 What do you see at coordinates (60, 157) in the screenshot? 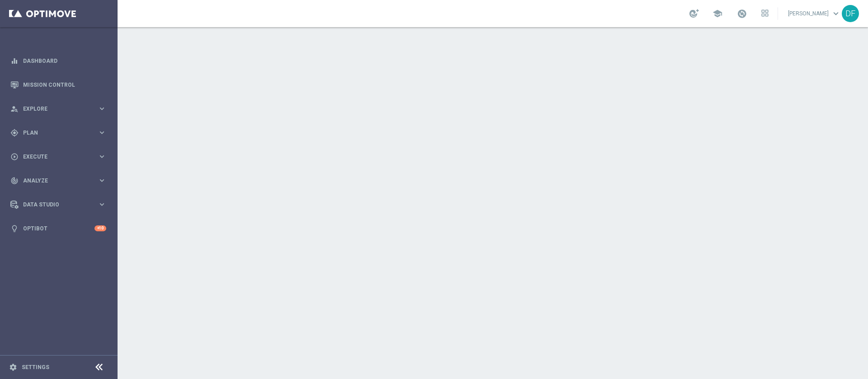
I see `span: Execute` at bounding box center [60, 157].